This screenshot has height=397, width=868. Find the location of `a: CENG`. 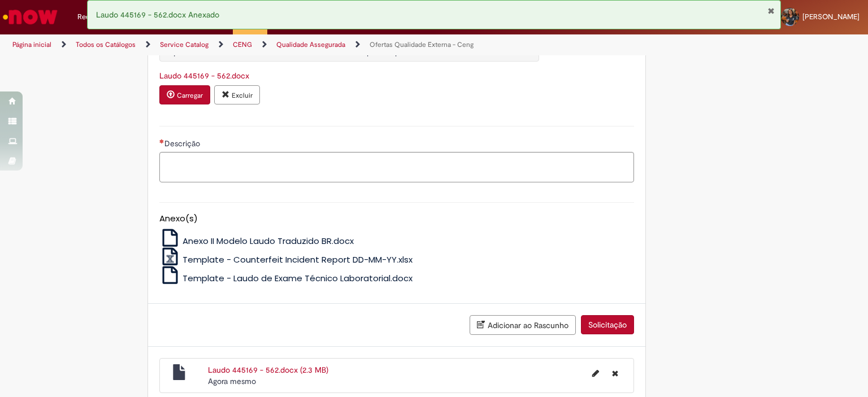

a: CENG is located at coordinates (243, 44).